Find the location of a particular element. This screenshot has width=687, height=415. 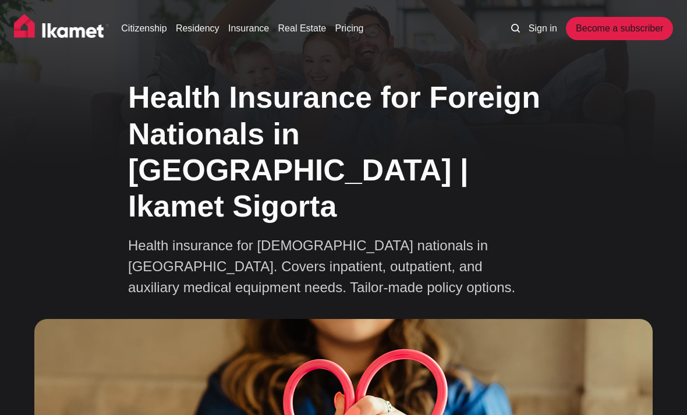

a: Citizenship is located at coordinates (144, 29).